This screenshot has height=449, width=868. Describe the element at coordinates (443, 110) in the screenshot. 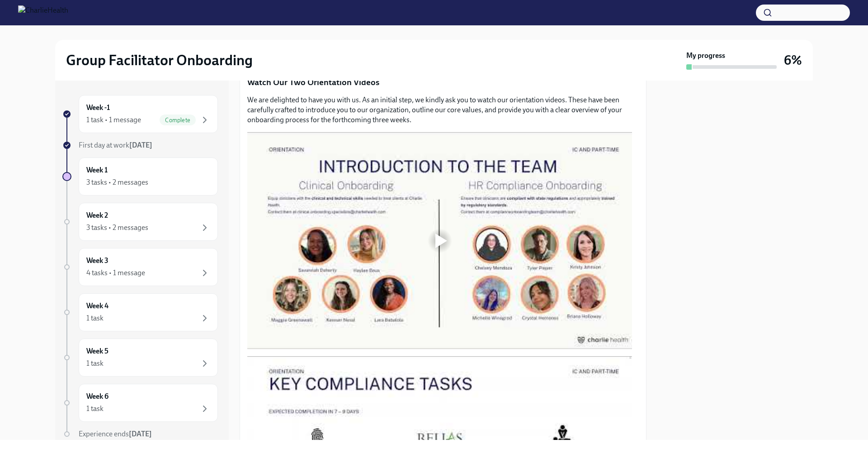

I see `p: We are delighted to have you with us. As an initial step, we kindly ask you to watch our orientat...` at that location.